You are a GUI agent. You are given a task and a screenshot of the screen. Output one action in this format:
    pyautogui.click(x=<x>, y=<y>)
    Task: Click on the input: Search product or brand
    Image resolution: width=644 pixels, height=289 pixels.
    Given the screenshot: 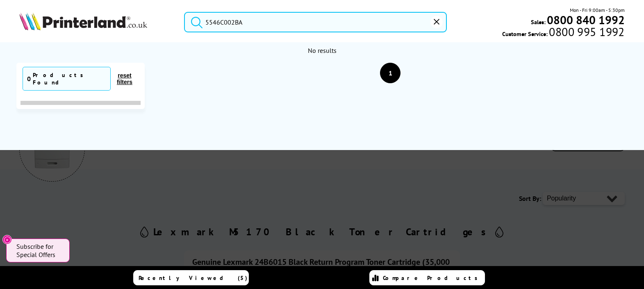 What is the action you would take?
    pyautogui.click(x=315, y=22)
    